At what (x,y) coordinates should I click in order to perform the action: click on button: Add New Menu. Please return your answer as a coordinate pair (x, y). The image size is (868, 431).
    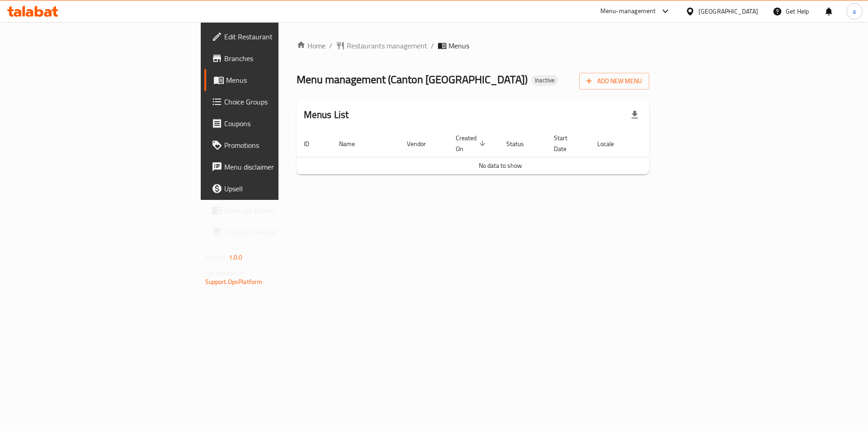
    Looking at the image, I should click on (613, 81).